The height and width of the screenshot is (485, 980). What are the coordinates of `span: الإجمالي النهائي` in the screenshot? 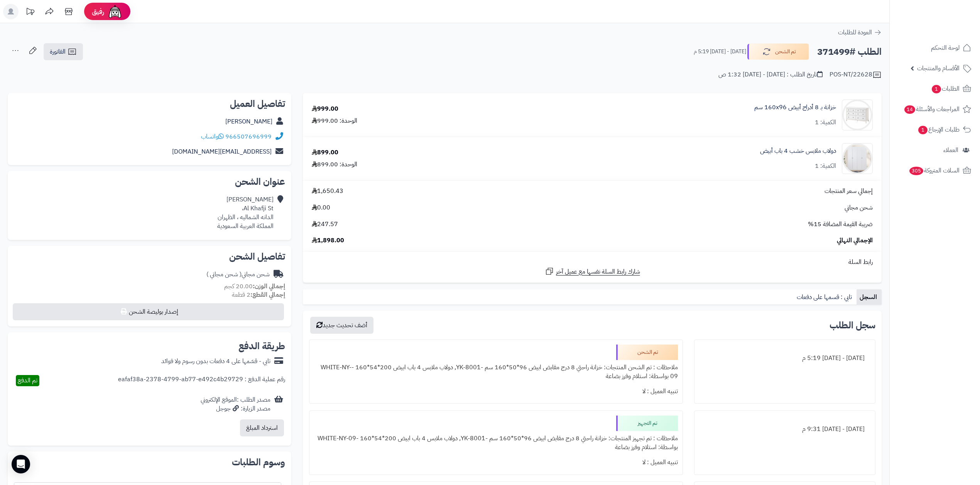 It's located at (854, 241).